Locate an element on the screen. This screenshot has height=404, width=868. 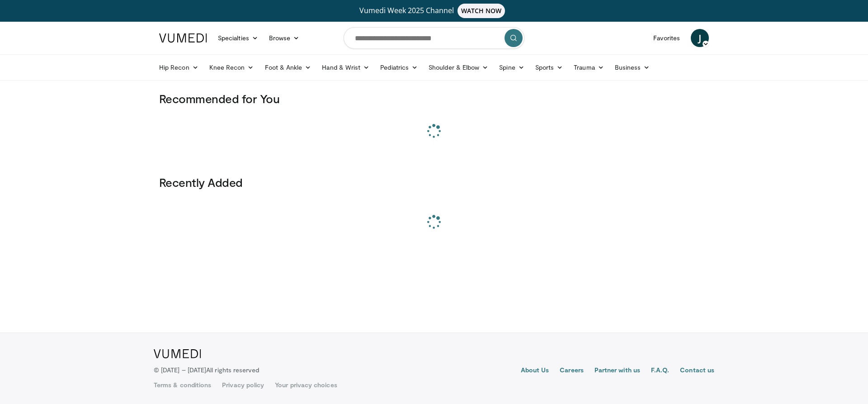
a: Terms & conditions is located at coordinates (182, 385).